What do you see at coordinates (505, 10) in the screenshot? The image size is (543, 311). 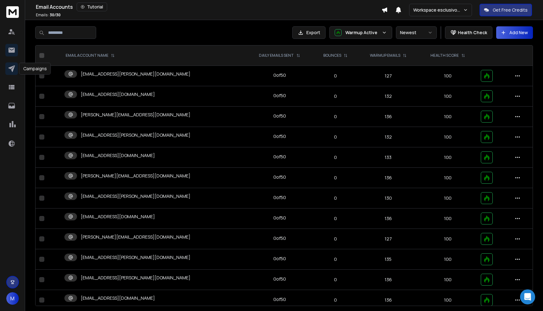 I see `button: Get Free Credits` at bounding box center [505, 10].